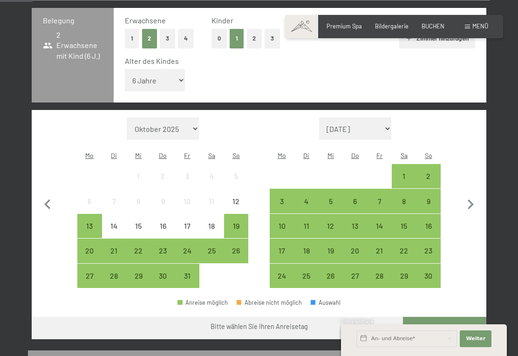 The height and width of the screenshot is (356, 518). I want to click on div: Fri Oct 03 2025, so click(187, 176).